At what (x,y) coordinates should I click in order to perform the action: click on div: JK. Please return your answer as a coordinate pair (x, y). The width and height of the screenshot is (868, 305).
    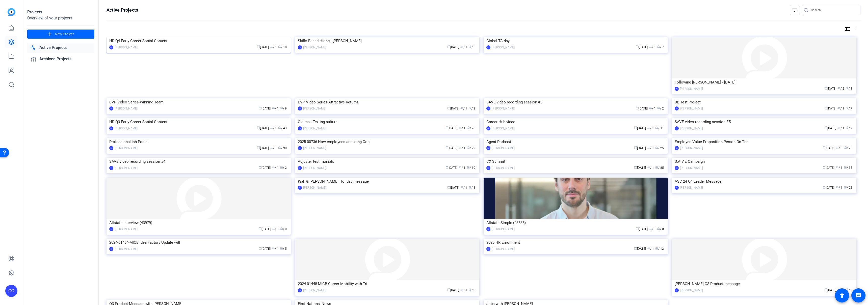
    Looking at the image, I should click on (677, 291).